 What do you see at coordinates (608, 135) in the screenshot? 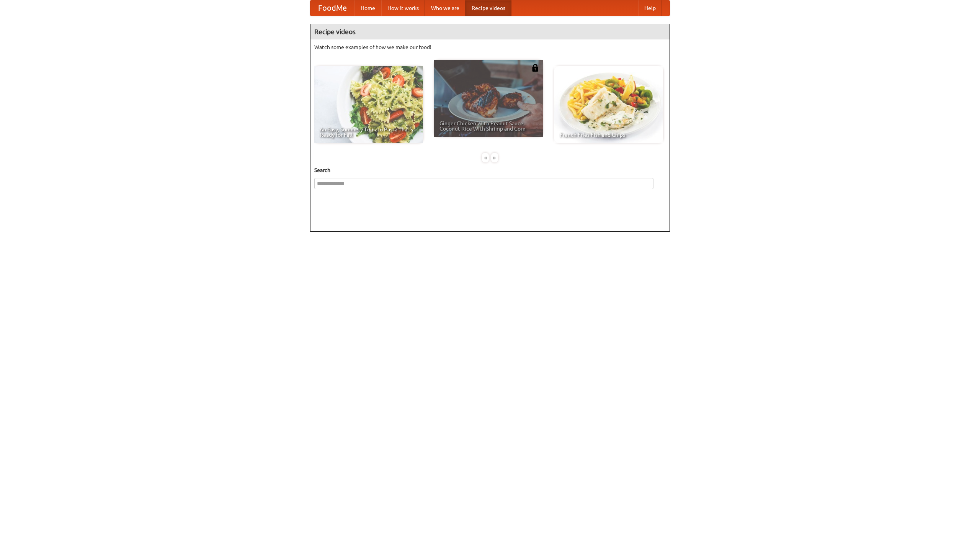
I see `span: French Fries Fish and Chips` at bounding box center [608, 135].